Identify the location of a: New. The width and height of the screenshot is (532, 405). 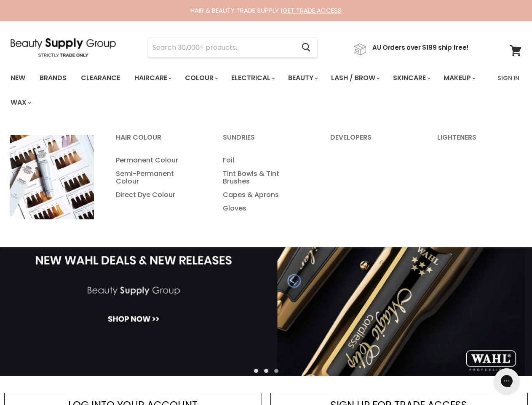
(18, 78).